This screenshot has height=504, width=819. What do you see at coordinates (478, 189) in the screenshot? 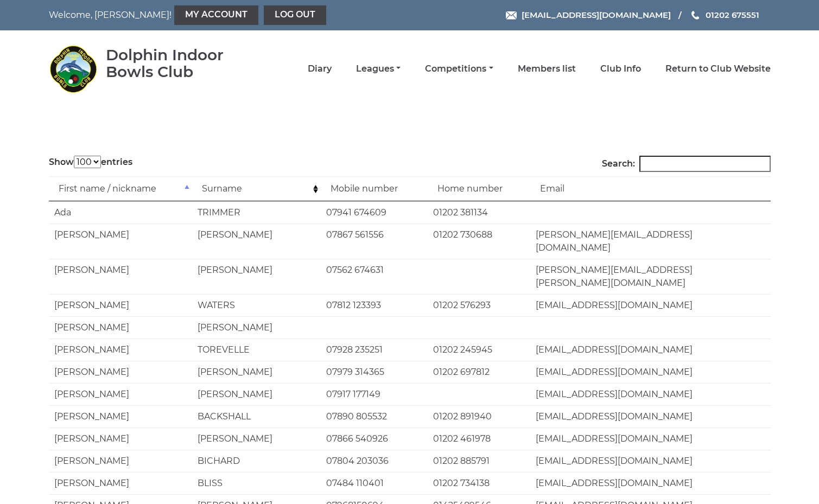
I see `td: Home number` at bounding box center [478, 189].